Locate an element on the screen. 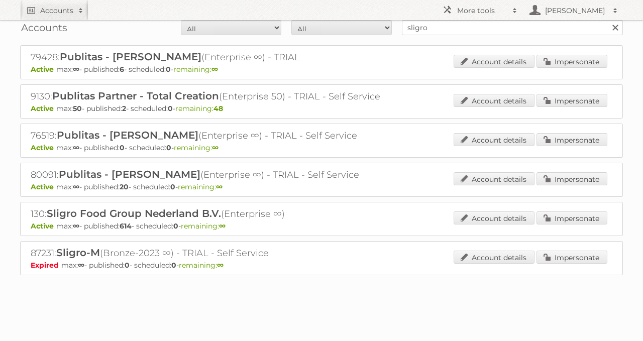 This screenshot has width=643, height=341. h2: 87231: (Bronze-2023 ∞) - TRIAL - Self Service is located at coordinates (207, 253).